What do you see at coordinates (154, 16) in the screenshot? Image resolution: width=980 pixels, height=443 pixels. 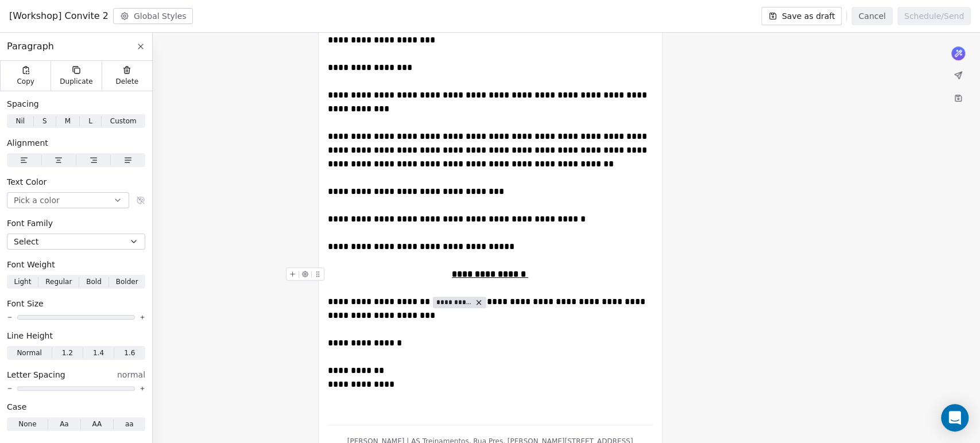 I see `button: Global Styles` at bounding box center [154, 16].